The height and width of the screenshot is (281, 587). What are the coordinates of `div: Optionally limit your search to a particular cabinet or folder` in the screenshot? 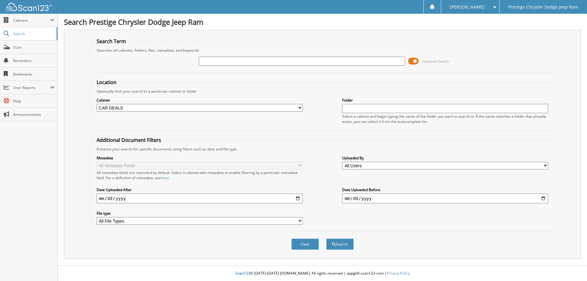 It's located at (323, 91).